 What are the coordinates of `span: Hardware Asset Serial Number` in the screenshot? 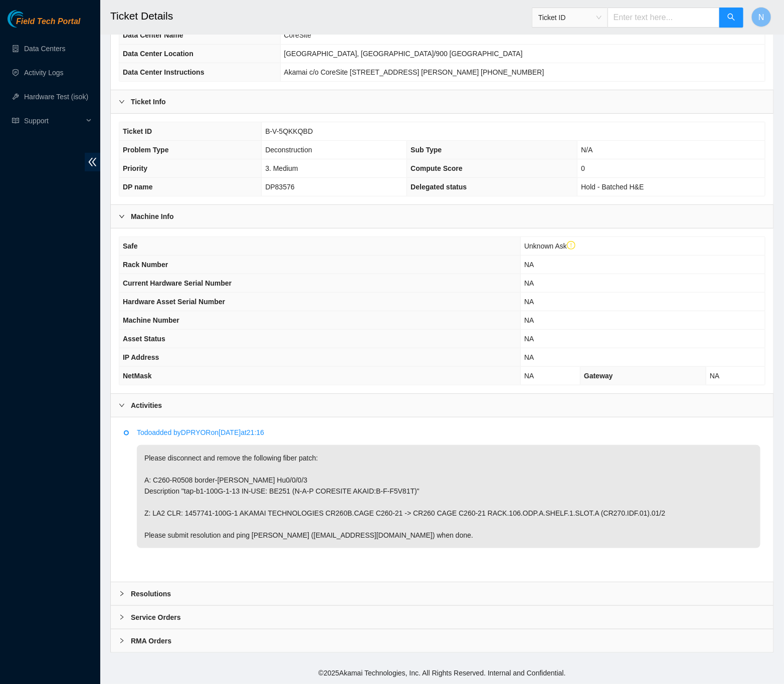 It's located at (174, 302).